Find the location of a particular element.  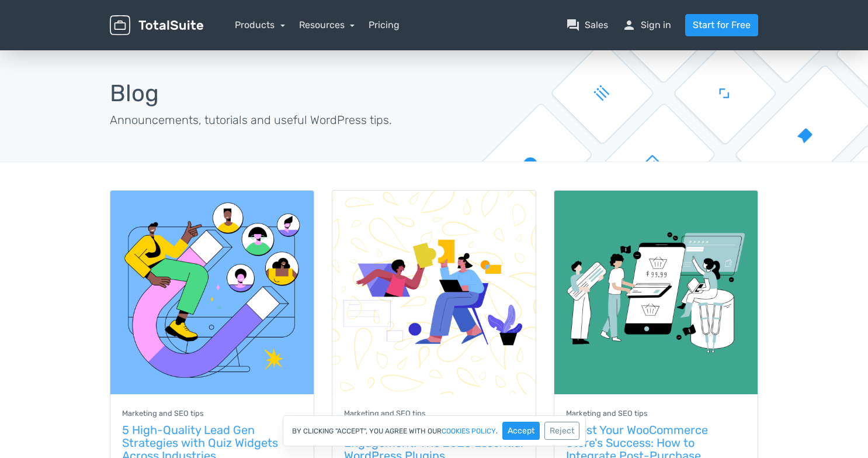

span: person is located at coordinates (629, 25).